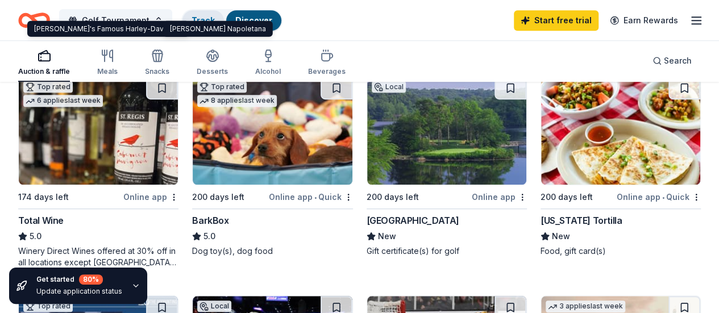 The width and height of the screenshot is (719, 313). What do you see at coordinates (327, 63) in the screenshot?
I see `button: Beverages` at bounding box center [327, 63].